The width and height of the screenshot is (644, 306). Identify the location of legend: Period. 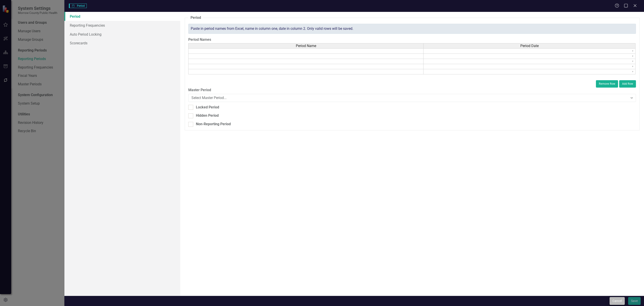
(195, 18).